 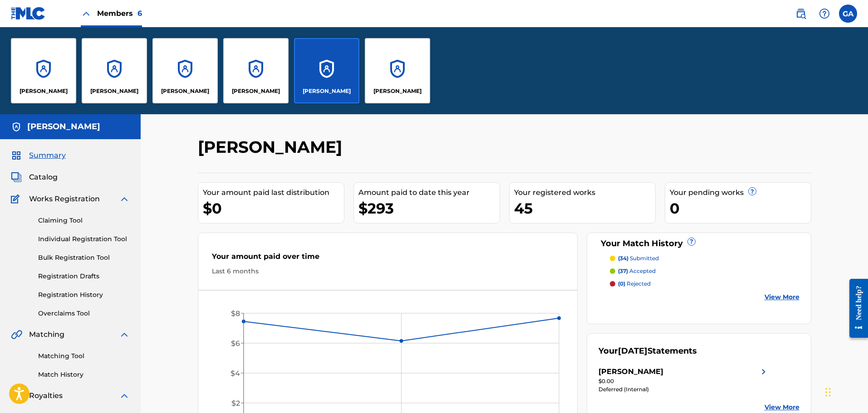 I want to click on a: CatalogCatalog, so click(x=34, y=178).